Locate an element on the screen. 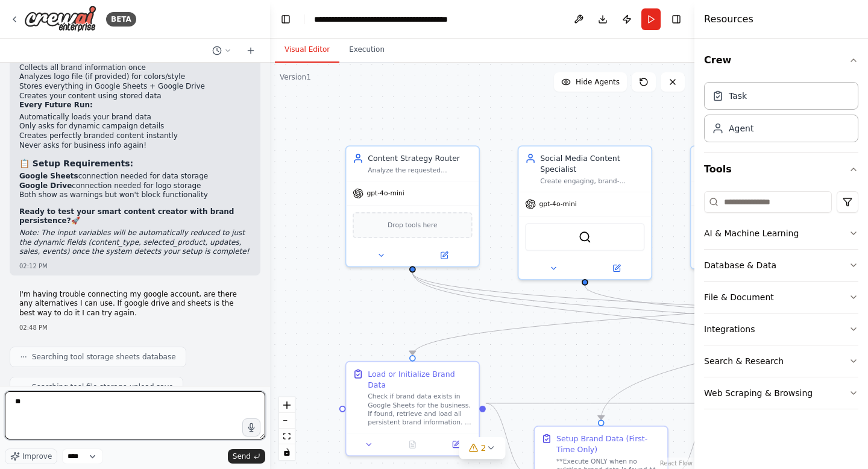 The height and width of the screenshot is (469, 868). strong: Every Future Run: is located at coordinates (56, 105).